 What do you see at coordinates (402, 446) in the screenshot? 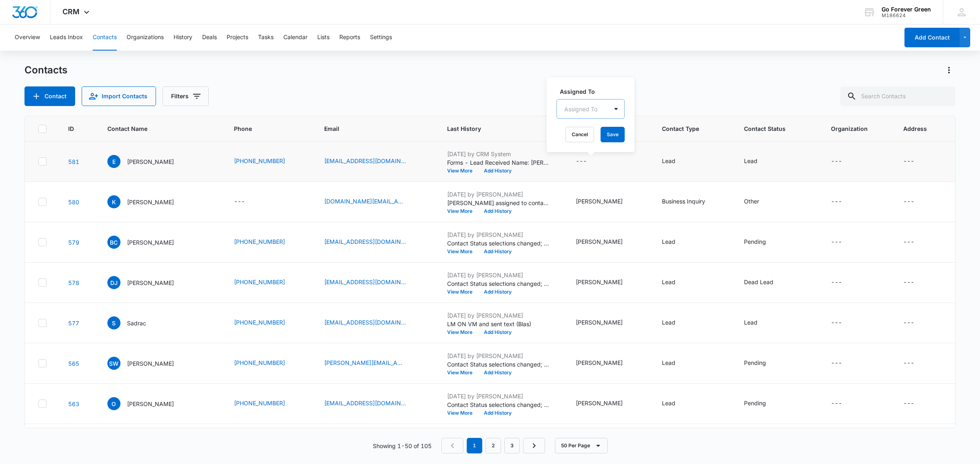
I see `p: Showing 1-50 of 105` at bounding box center [402, 446].